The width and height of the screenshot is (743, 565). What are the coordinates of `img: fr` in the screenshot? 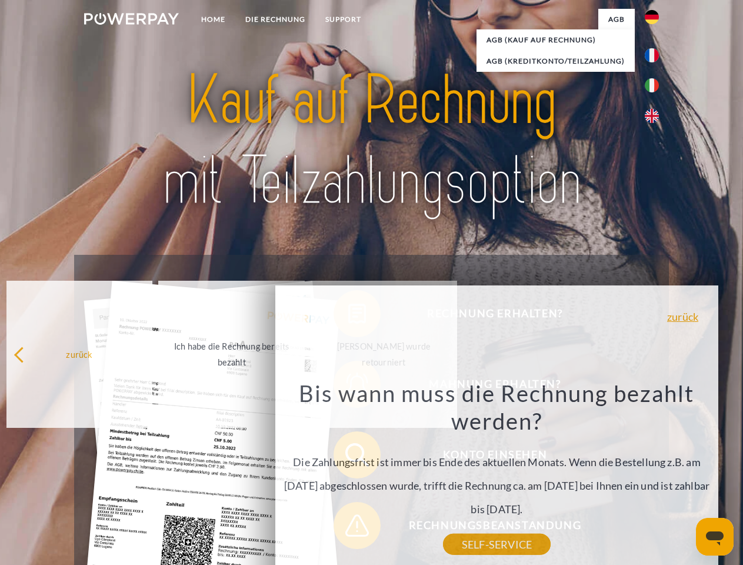 It's located at (652, 55).